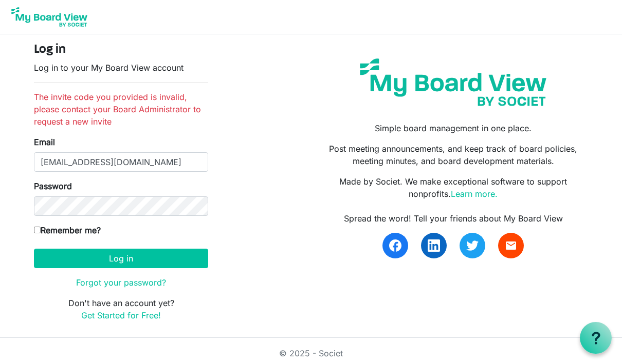 Image resolution: width=622 pixels, height=364 pixels. Describe the element at coordinates (53, 187) in the screenshot. I see `label: Password` at that location.